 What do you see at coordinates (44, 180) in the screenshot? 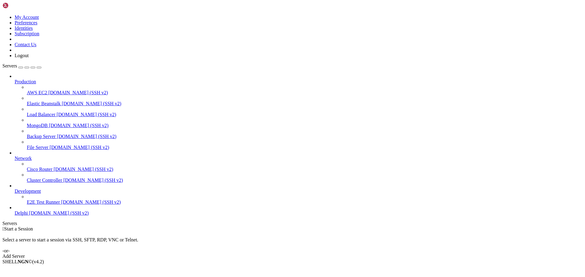
I see `span: Cluster Controller` at bounding box center [44, 180].